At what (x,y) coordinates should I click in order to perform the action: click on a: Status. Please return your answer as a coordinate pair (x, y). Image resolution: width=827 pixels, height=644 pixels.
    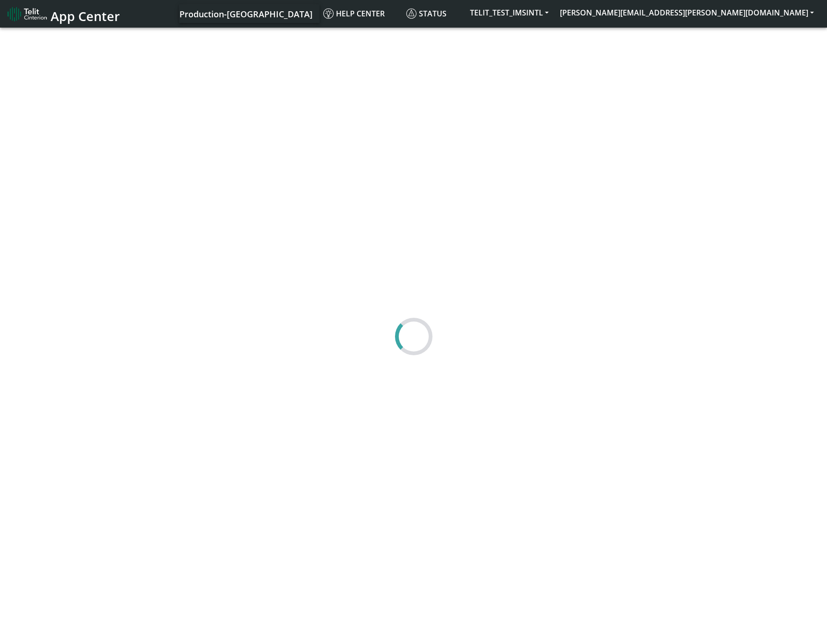
    Looking at the image, I should click on (433, 13).